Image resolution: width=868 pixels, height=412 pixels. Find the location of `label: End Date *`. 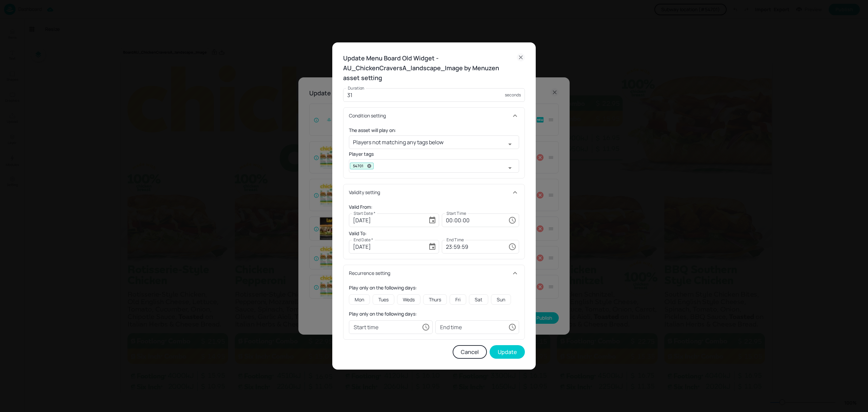

label: End Date * is located at coordinates (363, 240).